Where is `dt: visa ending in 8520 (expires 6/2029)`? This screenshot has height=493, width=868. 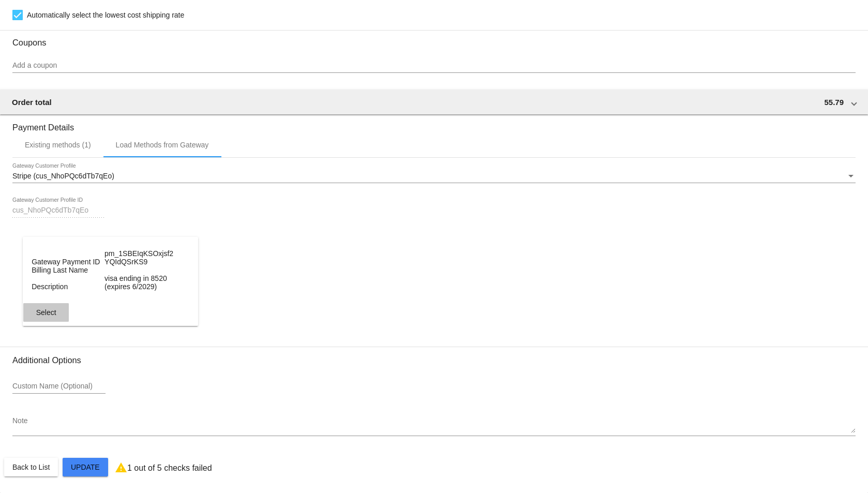
dt: visa ending in 8520 (expires 6/2029) is located at coordinates (139, 282).